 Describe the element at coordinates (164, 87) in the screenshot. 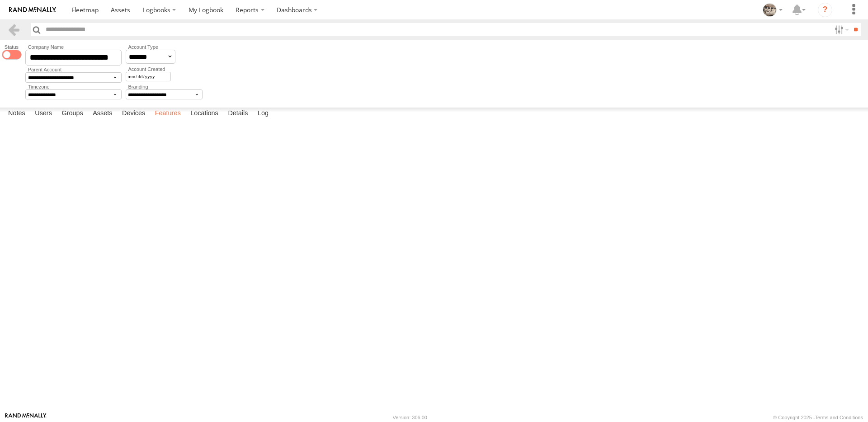

I see `label: Branding` at that location.